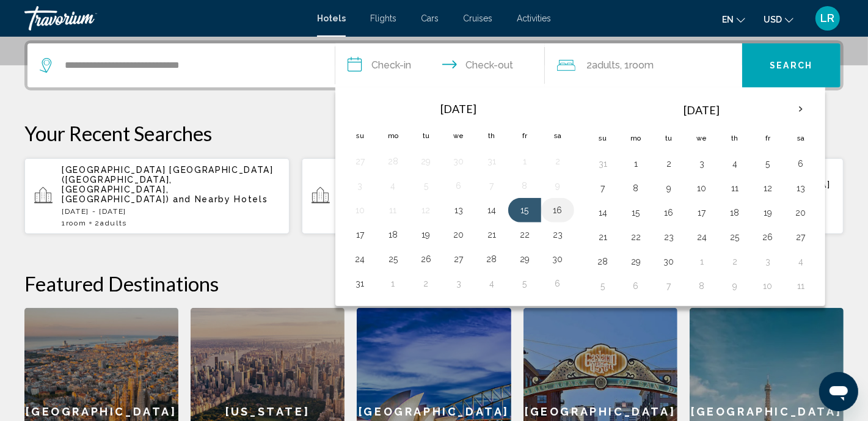 Image resolution: width=868 pixels, height=421 pixels. I want to click on button: Next month, so click(801, 109).